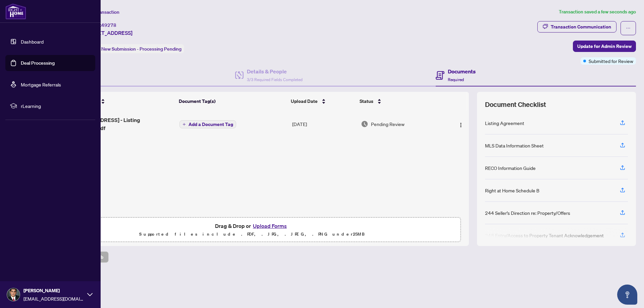 The image size is (644, 308). What do you see at coordinates (56, 106) in the screenshot?
I see `span: rLearning` at bounding box center [56, 106].